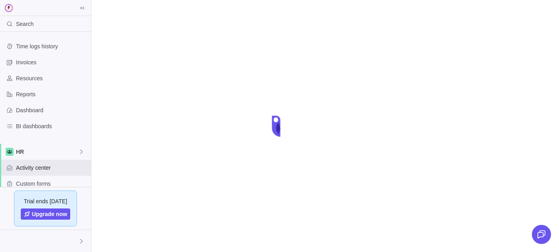 This screenshot has width=559, height=252. Describe the element at coordinates (52, 183) in the screenshot. I see `span: Custom forms` at that location.